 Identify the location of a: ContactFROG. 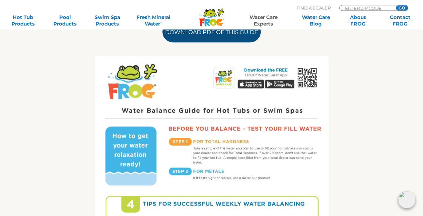
(400, 21).